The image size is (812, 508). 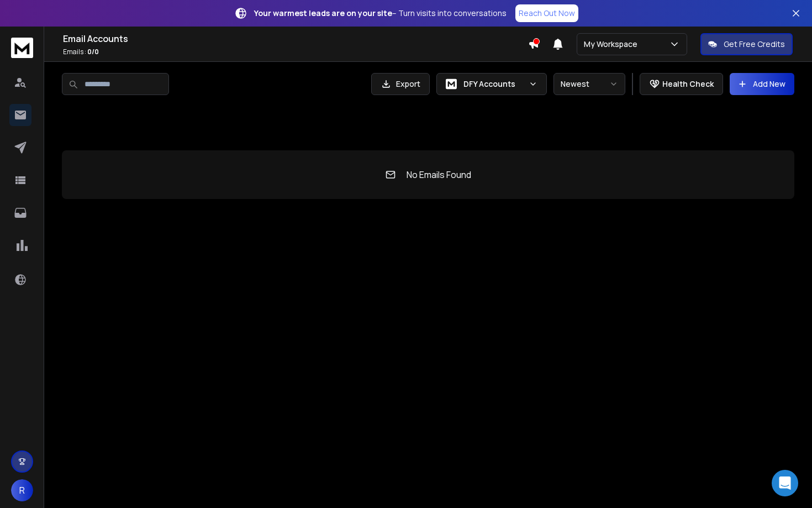 I want to click on p: No Emails Found, so click(x=439, y=175).